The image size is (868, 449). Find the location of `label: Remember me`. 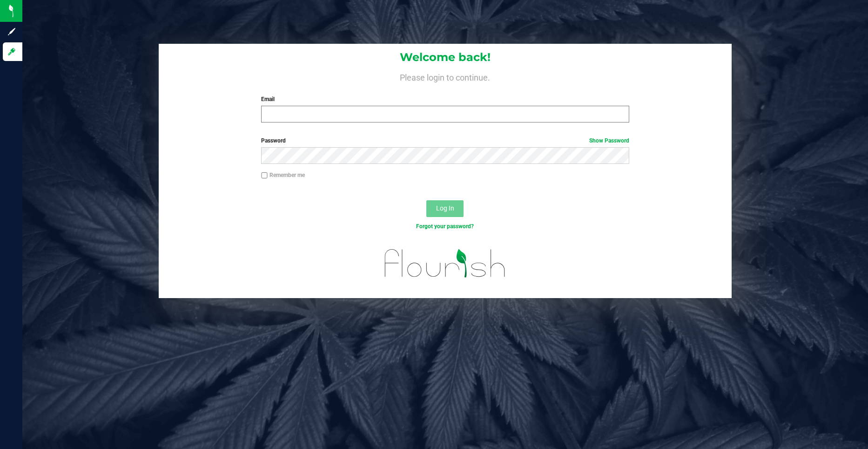

label: Remember me is located at coordinates (283, 175).